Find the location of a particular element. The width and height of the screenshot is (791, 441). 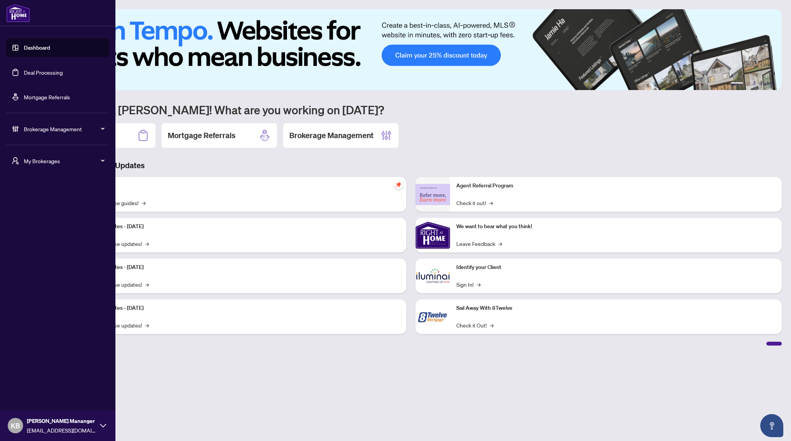

a: Check it Out!→ is located at coordinates (475, 325).